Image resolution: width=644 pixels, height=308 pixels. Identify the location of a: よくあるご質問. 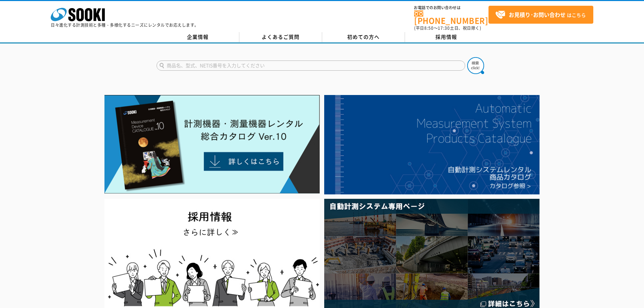
(281, 37).